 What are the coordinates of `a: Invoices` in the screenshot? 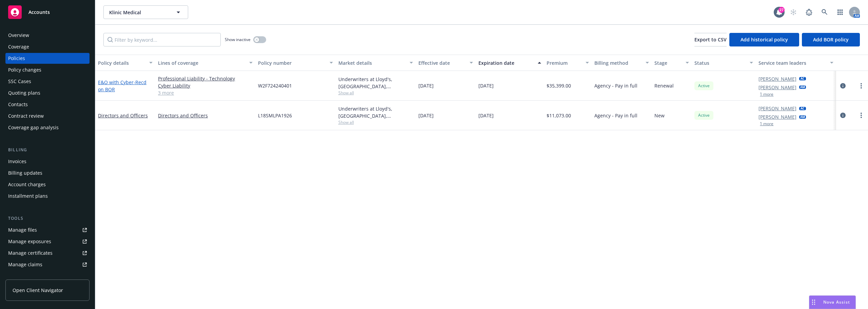 It's located at (47, 162).